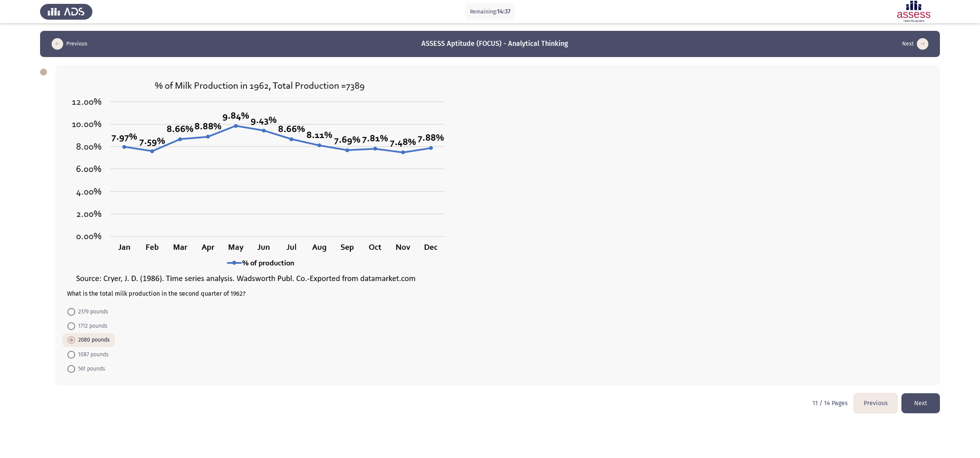  Describe the element at coordinates (914, 11) in the screenshot. I see `img: Assessment logo of ASSESS Focus 4 Module Assessment (EN/AR) (Basic - IB)` at that location.